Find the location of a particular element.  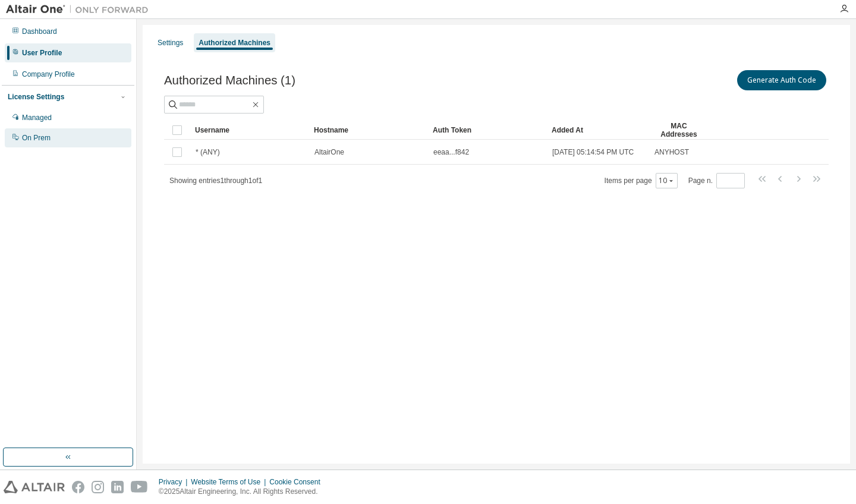

div: MAC Addresses is located at coordinates (678, 130).